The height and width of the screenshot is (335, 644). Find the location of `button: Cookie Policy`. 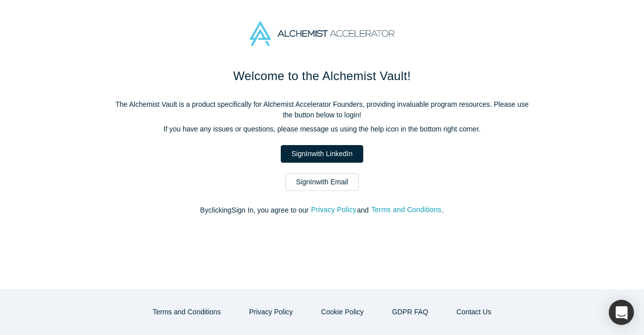

button: Cookie Policy is located at coordinates (342, 312).